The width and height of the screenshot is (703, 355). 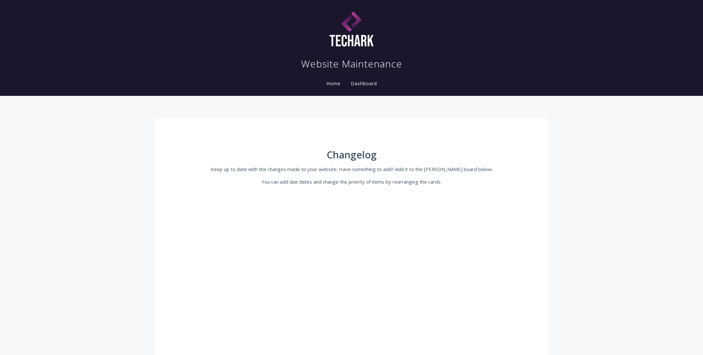 I want to click on h1: Changelog, so click(x=351, y=155).